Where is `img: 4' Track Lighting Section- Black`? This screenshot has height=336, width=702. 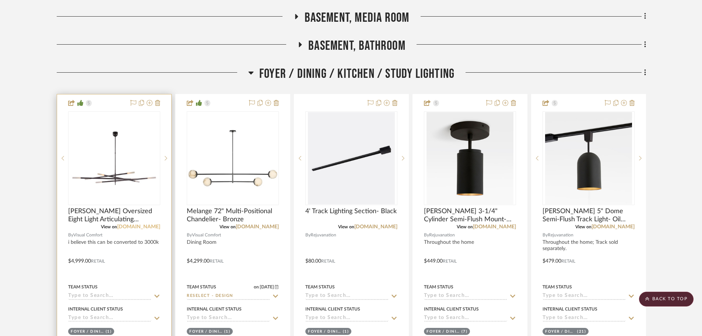
img: 4' Track Lighting Section- Black is located at coordinates (352, 158).